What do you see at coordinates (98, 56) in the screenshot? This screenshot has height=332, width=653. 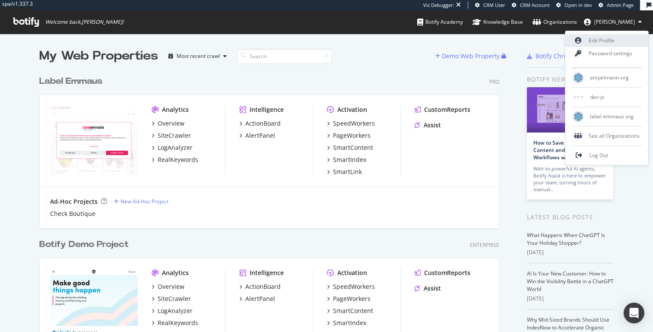 I see `div: My Web Properties` at bounding box center [98, 56].